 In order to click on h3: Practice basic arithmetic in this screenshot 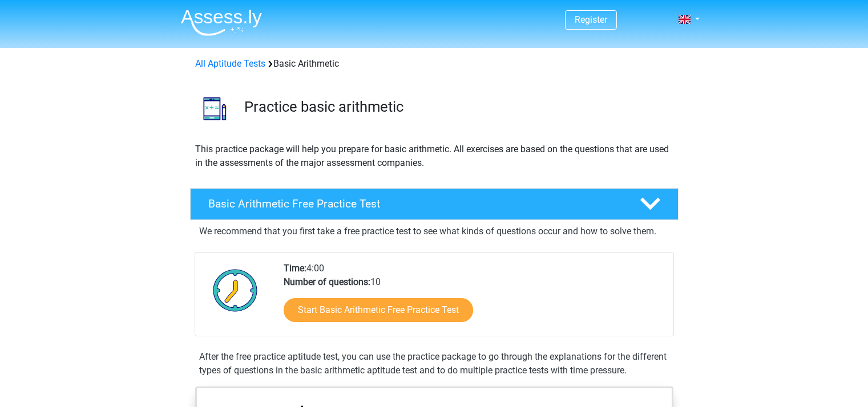, I will do `click(457, 107)`.